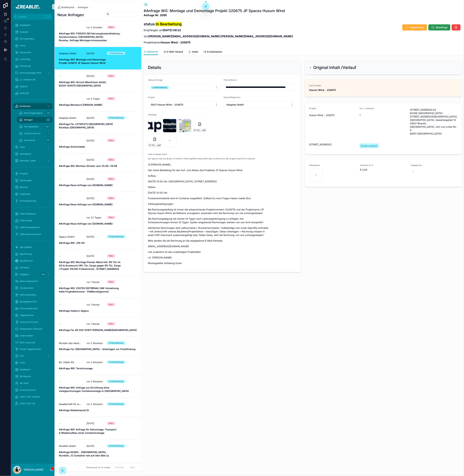 The image size is (464, 476). What do you see at coordinates (28, 295) in the screenshot?
I see `span: Meine Baustellen` at bounding box center [28, 295].